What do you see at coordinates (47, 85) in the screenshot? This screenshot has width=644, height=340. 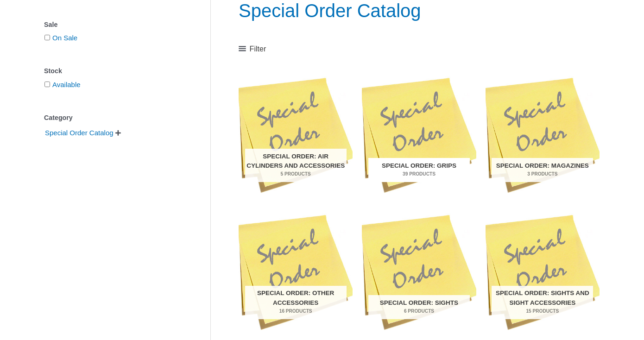 I see `input: Available` at bounding box center [47, 85].